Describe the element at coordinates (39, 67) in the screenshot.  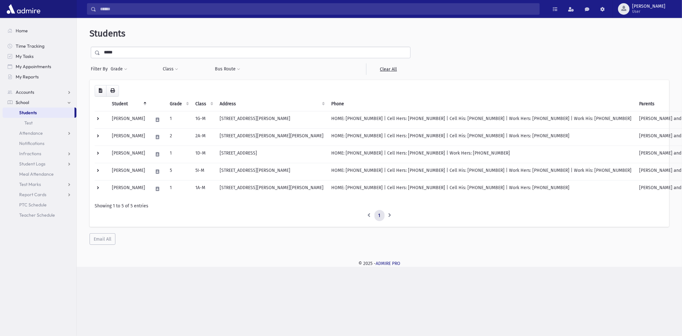
I see `a: My Appointments` at that location.